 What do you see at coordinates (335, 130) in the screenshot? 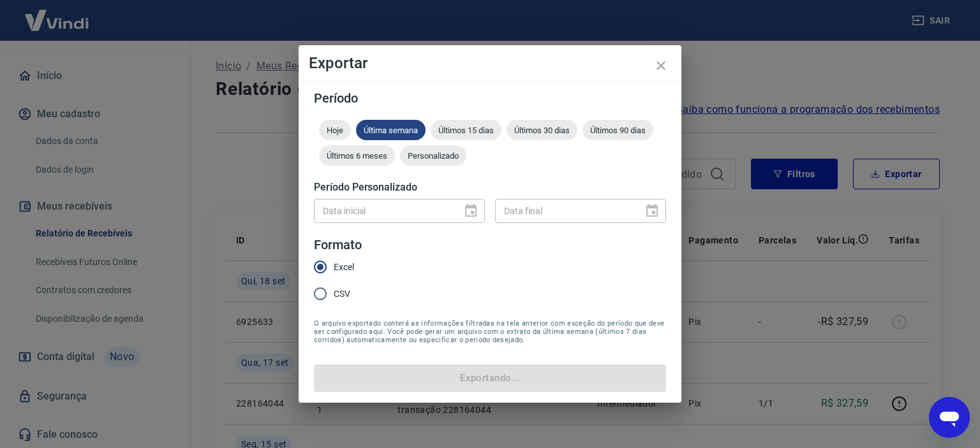
I see `div: Hoje` at bounding box center [335, 130].